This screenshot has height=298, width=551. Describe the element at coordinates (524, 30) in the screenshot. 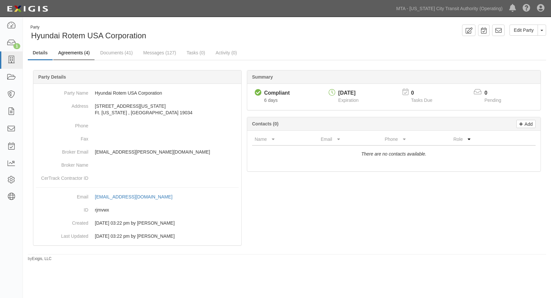

I see `a: Edit Party` at that location.